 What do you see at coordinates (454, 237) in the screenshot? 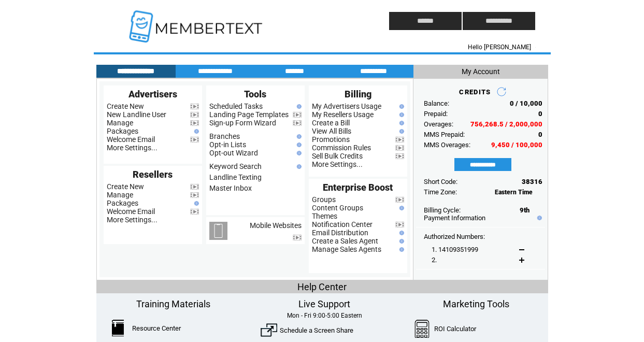
I see `span: Authorized Numbers:` at bounding box center [454, 237].